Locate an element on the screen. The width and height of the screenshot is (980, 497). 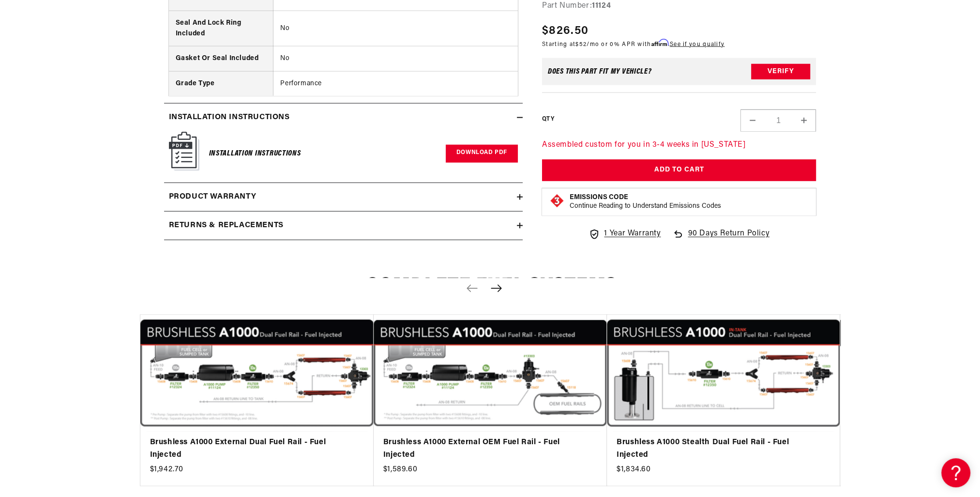
div: Does This part fit My vehicle? is located at coordinates (600, 72).